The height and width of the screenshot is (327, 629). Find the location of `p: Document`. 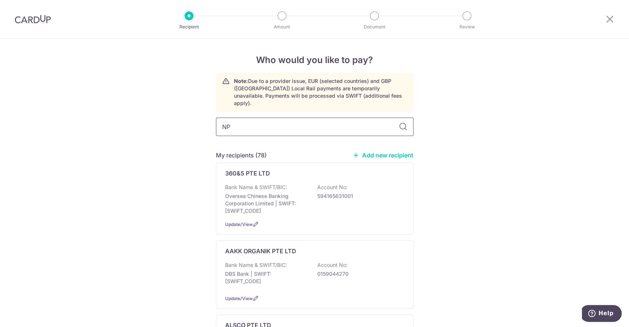

p: Document is located at coordinates (374, 27).